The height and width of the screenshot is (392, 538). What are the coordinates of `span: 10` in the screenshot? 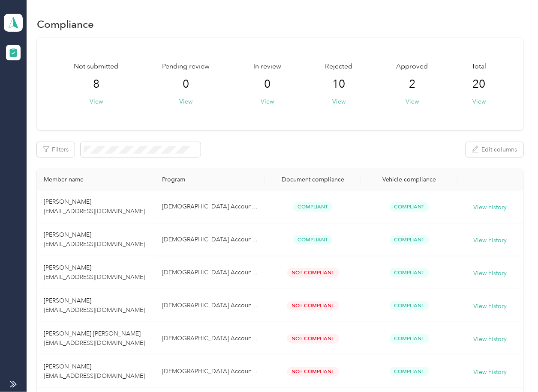 It's located at (339, 84).